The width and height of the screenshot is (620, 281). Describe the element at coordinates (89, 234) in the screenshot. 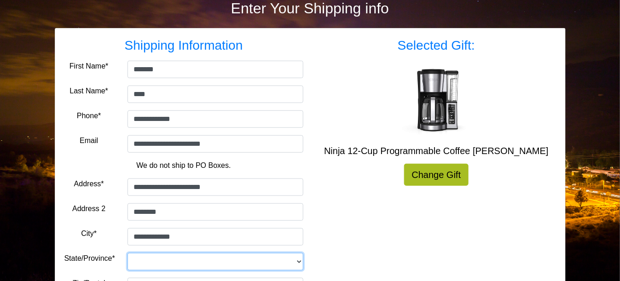

I see `label: City*` at that location.